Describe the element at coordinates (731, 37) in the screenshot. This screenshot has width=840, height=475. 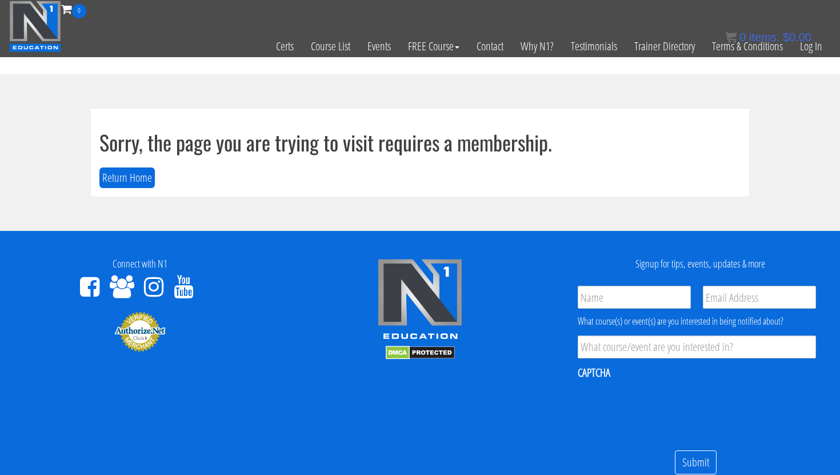
I see `img: icon11.png` at that location.